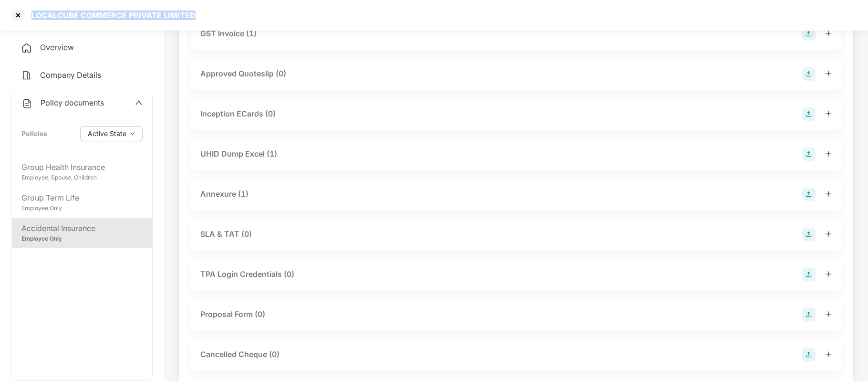 This screenshot has width=868, height=381. What do you see at coordinates (34, 134) in the screenshot?
I see `div: Policies` at bounding box center [34, 134].